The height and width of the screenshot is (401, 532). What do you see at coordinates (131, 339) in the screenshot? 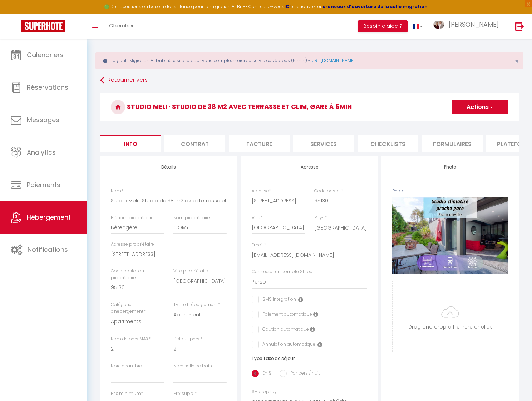
I see `label: Nom de pers MAX` at bounding box center [131, 339].